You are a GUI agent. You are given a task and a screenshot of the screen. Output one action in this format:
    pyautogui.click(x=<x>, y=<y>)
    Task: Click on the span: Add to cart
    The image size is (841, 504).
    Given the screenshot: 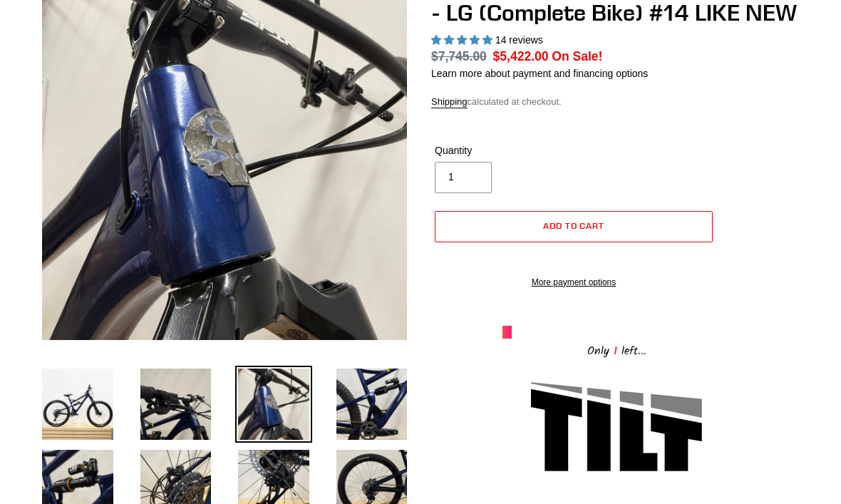 What is the action you would take?
    pyautogui.click(x=573, y=225)
    